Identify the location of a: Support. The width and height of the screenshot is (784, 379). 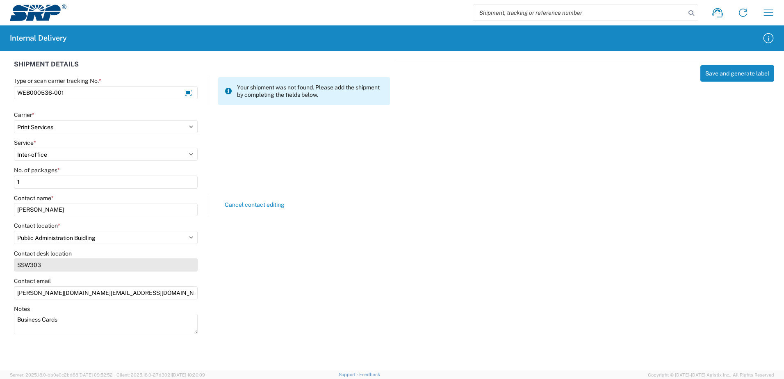
(349, 374).